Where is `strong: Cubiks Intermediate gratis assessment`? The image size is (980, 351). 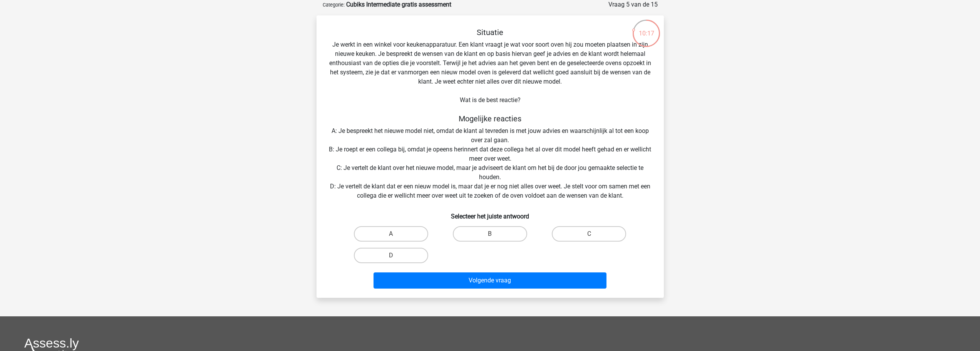
strong: Cubiks Intermediate gratis assessment is located at coordinates (398, 4).